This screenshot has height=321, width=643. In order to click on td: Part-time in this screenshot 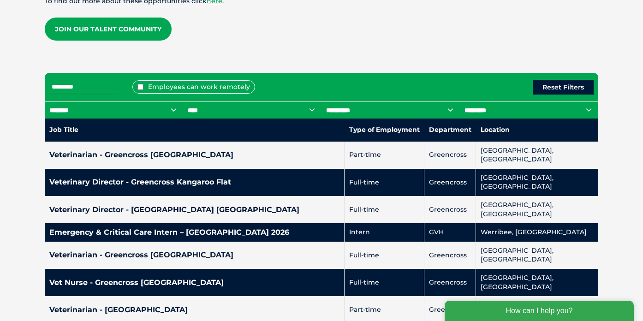, I will do `click(384, 155)`.